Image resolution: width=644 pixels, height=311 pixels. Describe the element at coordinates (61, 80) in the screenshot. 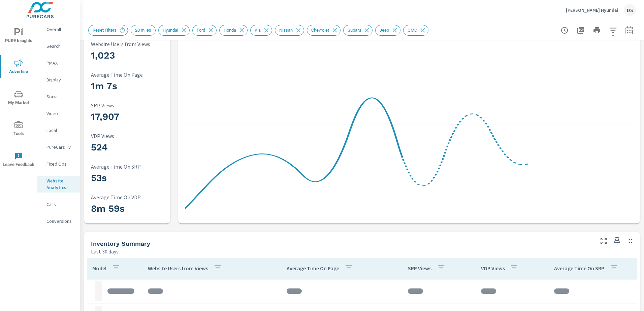

I see `p: Display` at that location.